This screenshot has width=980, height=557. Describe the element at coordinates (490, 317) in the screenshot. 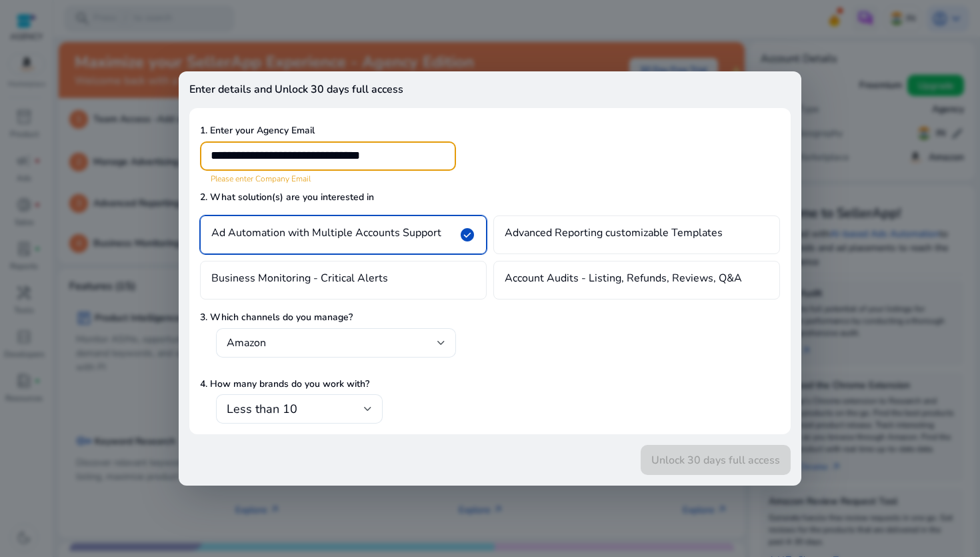

I see `p: 3. Which channels do you manage?` at that location.